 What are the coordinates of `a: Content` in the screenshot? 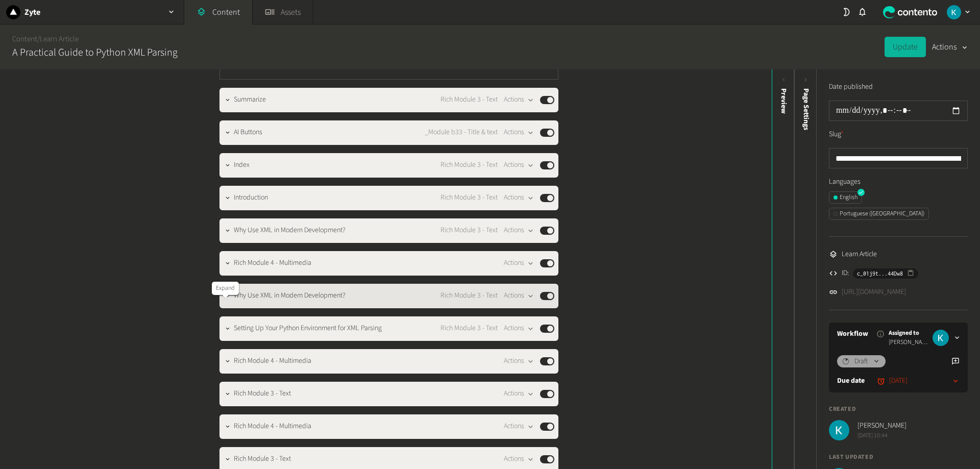 It's located at (25, 39).